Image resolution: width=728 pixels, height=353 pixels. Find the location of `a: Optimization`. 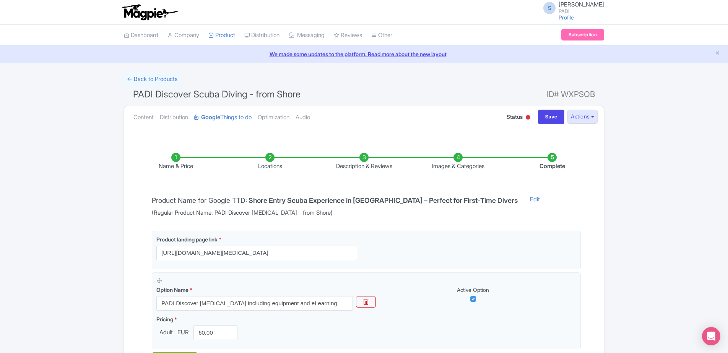

a: Optimization is located at coordinates (273, 117).